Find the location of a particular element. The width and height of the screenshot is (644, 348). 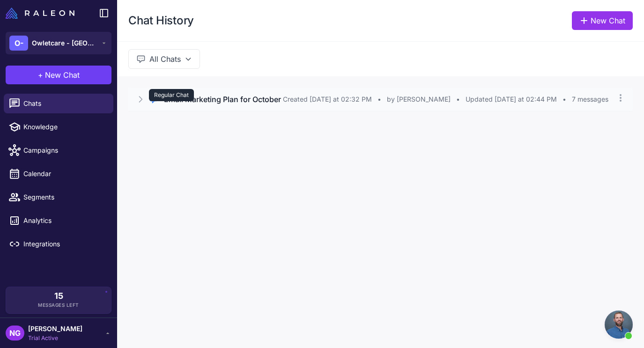

span: Messages Left is located at coordinates (59, 305).